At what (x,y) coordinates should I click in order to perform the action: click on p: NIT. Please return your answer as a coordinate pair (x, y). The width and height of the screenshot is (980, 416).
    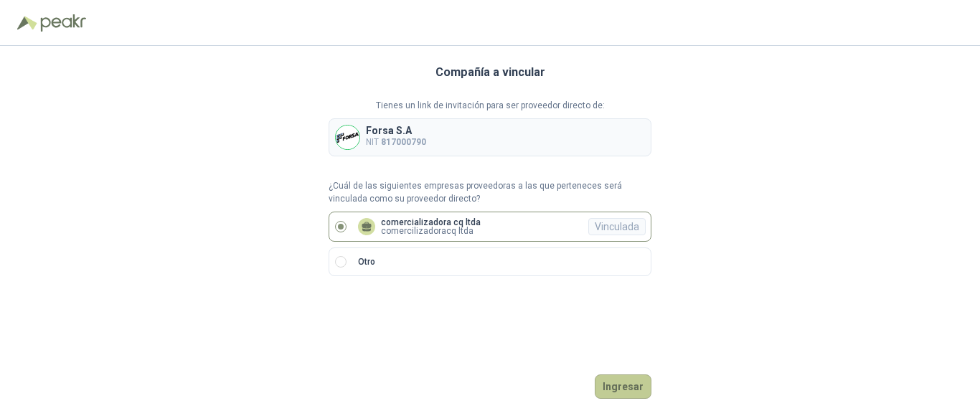
    Looking at the image, I should click on (396, 142).